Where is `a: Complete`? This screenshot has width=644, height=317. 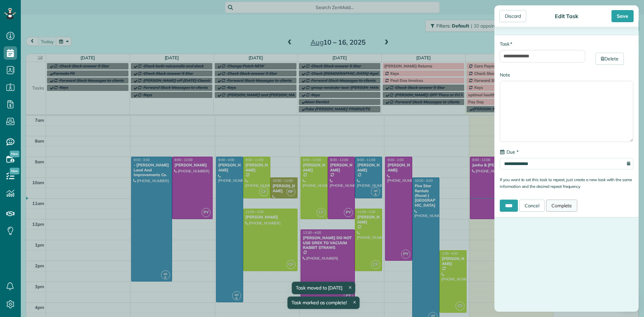
a: Complete is located at coordinates (562, 206).